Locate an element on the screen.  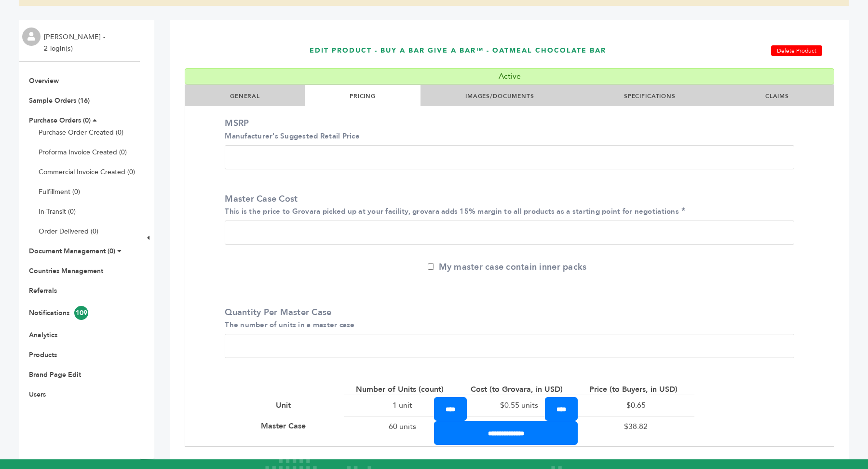
label: MSRP is located at coordinates (507, 129).